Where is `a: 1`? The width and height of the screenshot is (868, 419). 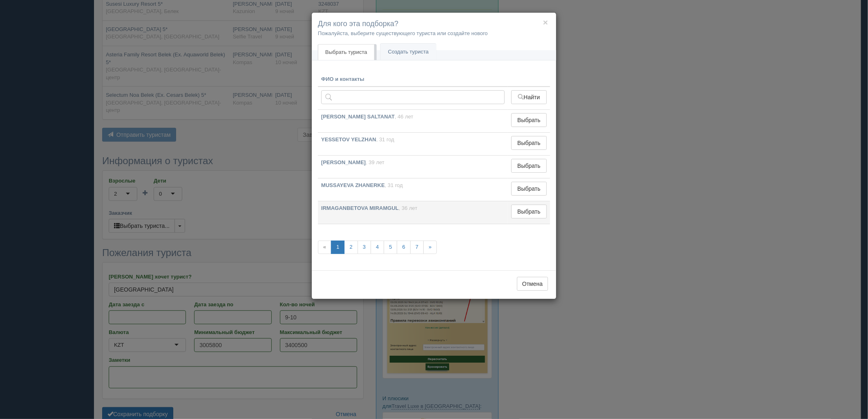 a: 1 is located at coordinates (338, 247).